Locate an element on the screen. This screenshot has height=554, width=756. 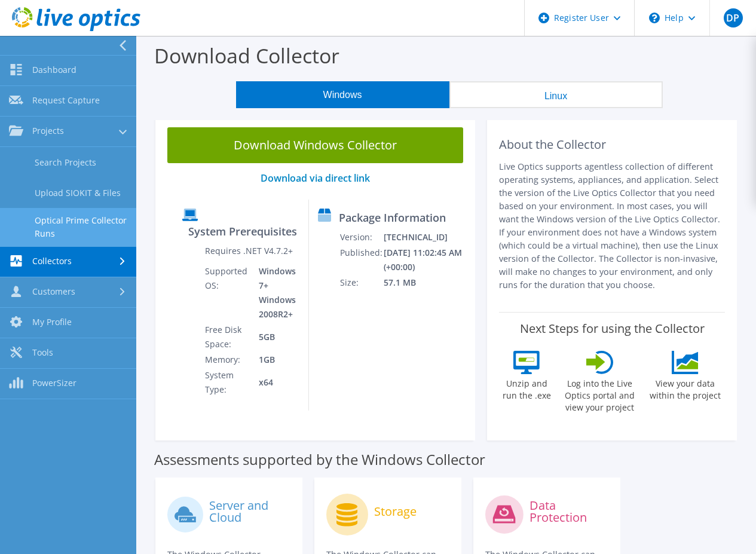
label: Next Steps for using the Collector is located at coordinates (612, 329).